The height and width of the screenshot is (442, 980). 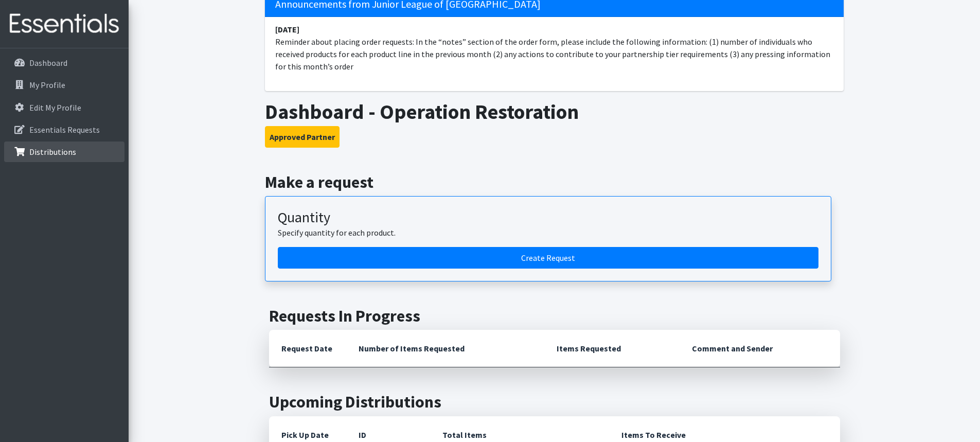 I want to click on a: My Profile, so click(x=64, y=85).